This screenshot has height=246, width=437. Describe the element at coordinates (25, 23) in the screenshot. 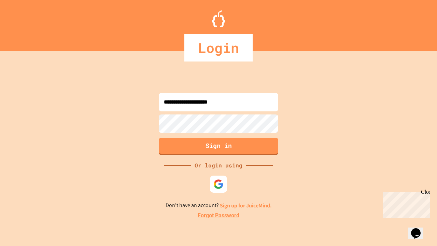

I see `div: Chat with us now!Close` at that location.